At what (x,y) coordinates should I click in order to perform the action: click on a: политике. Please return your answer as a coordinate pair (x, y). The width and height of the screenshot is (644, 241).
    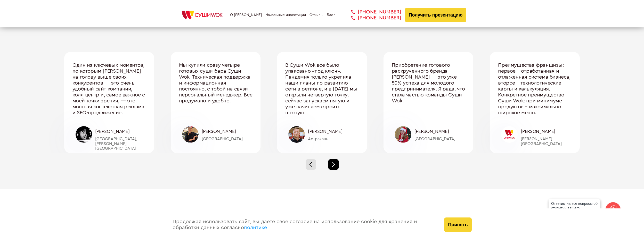
    Looking at the image, I should click on (255, 227).